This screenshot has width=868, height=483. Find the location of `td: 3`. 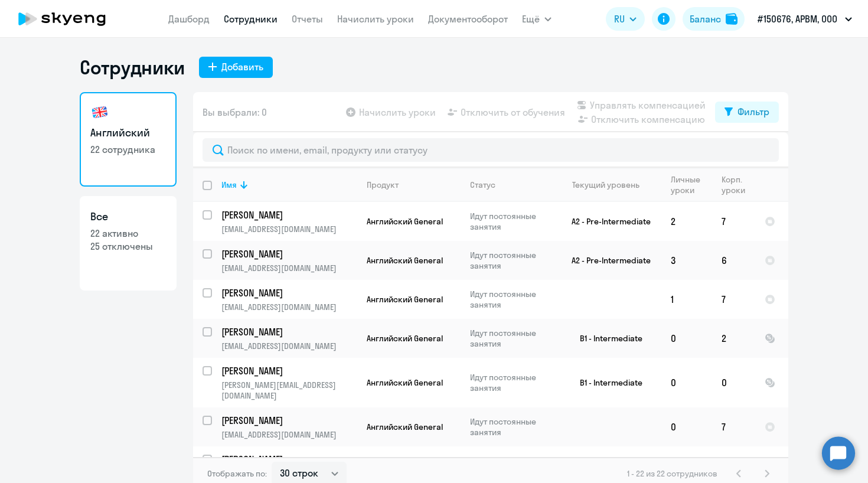

td: 3 is located at coordinates (687, 260).